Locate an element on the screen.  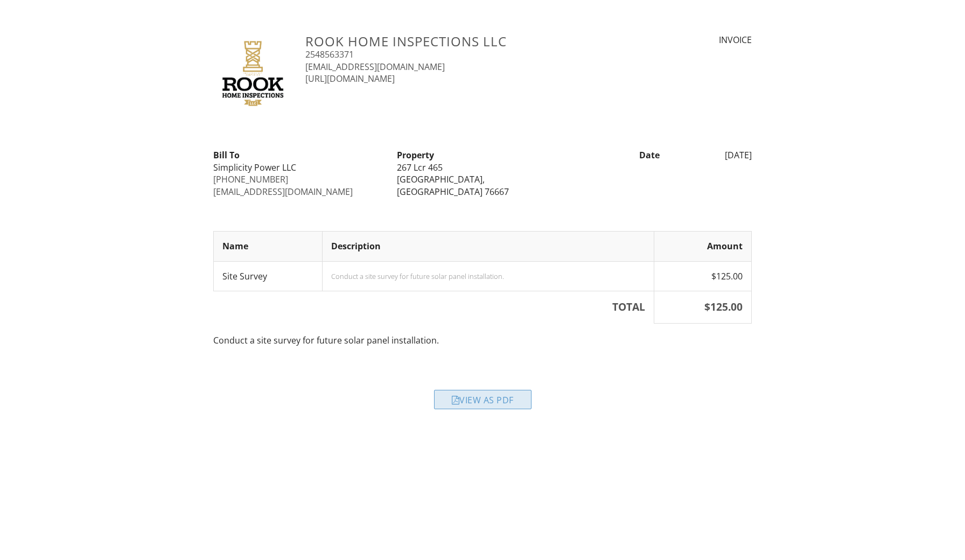
div: Simplicity Power LLC is located at coordinates (298, 168).